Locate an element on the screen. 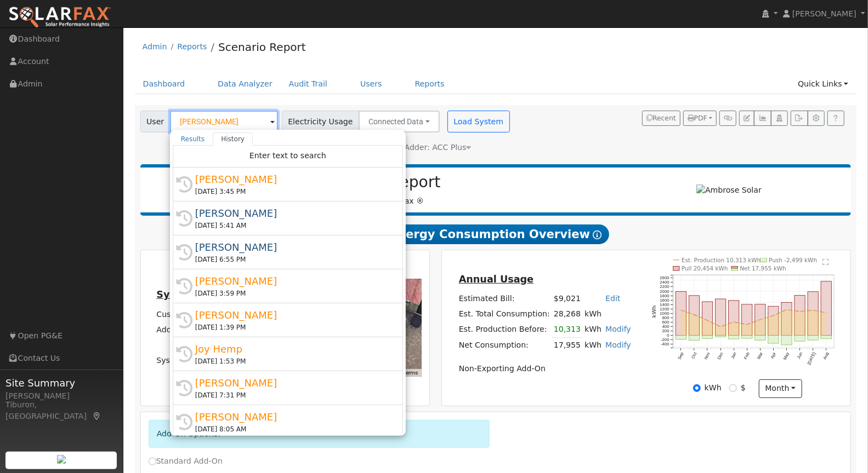 The width and height of the screenshot is (868, 473). button: Recent is located at coordinates (661, 118).